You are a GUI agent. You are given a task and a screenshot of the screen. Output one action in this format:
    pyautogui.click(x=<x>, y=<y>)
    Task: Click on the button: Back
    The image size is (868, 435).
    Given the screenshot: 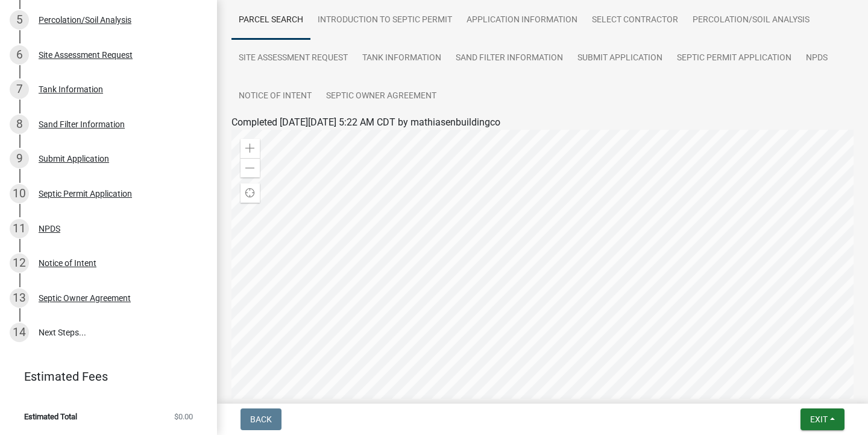 What is the action you would take?
    pyautogui.click(x=261, y=419)
    